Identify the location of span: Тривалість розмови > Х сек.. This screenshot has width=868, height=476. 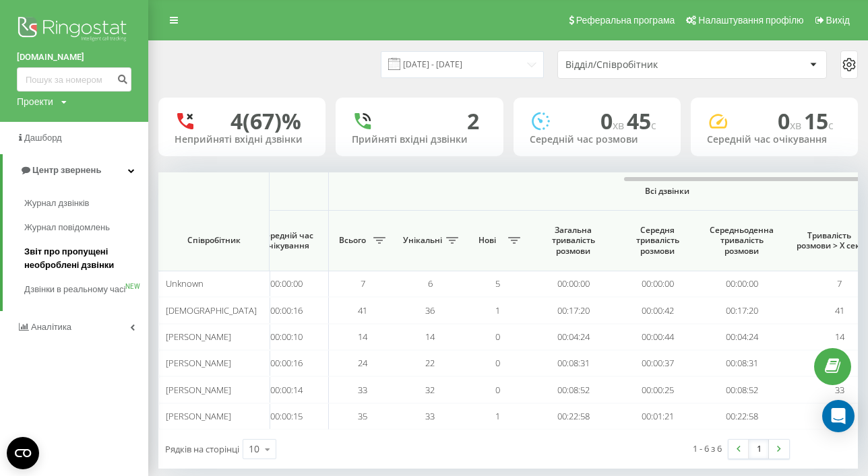
(829, 240).